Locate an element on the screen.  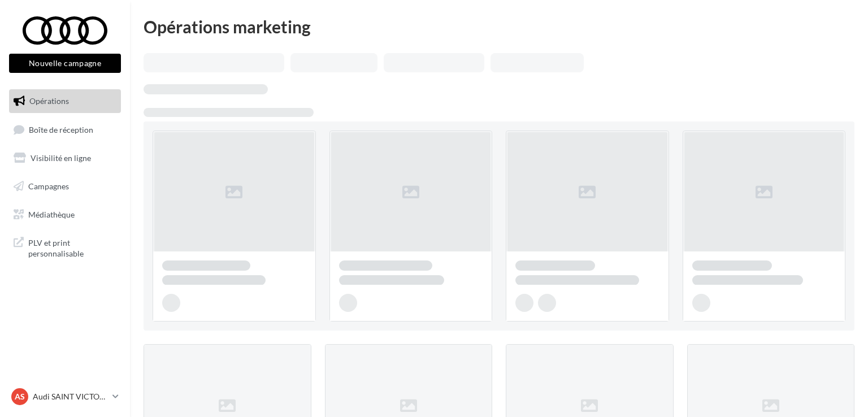
a: Campagnes is located at coordinates (65, 187).